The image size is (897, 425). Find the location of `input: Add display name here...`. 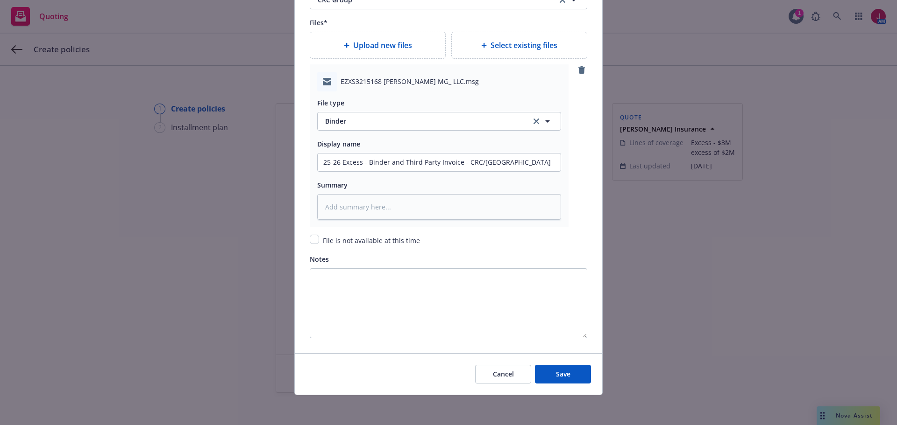

input: Add display name here... is located at coordinates (439, 162).